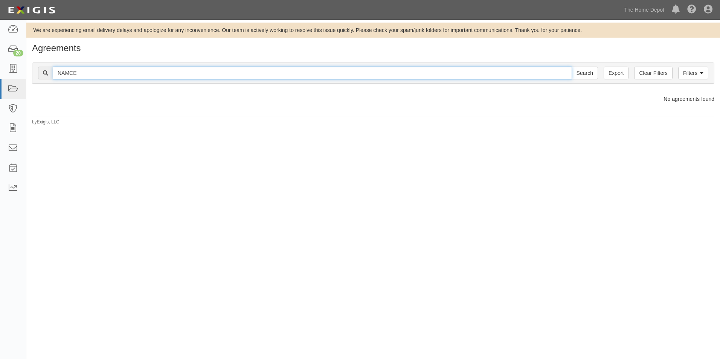  What do you see at coordinates (48, 122) in the screenshot?
I see `a: Exigis, LLC` at bounding box center [48, 122].